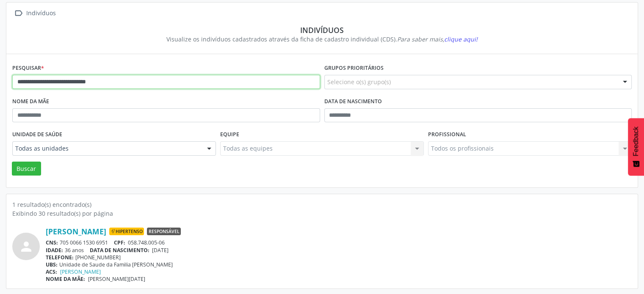  I want to click on span: TELEFONE:, so click(60, 257).